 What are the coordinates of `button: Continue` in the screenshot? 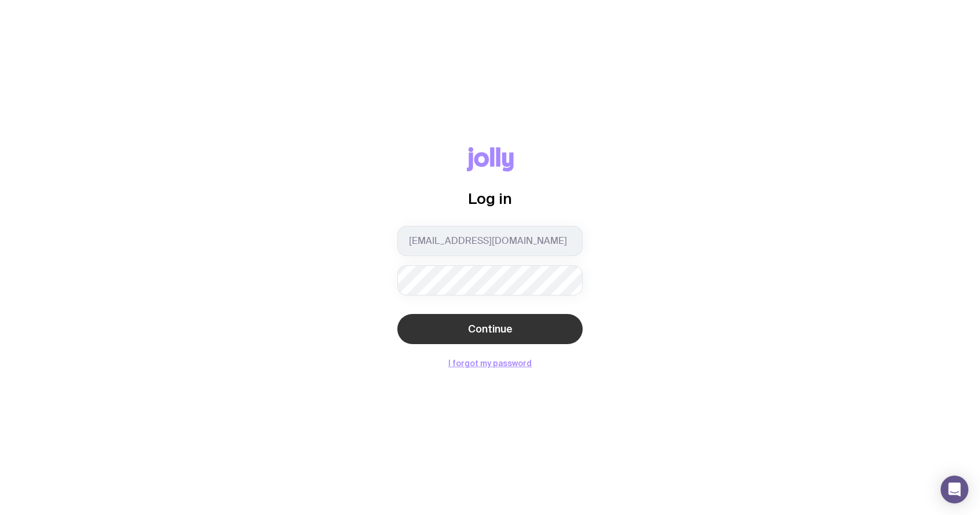 It's located at (490, 329).